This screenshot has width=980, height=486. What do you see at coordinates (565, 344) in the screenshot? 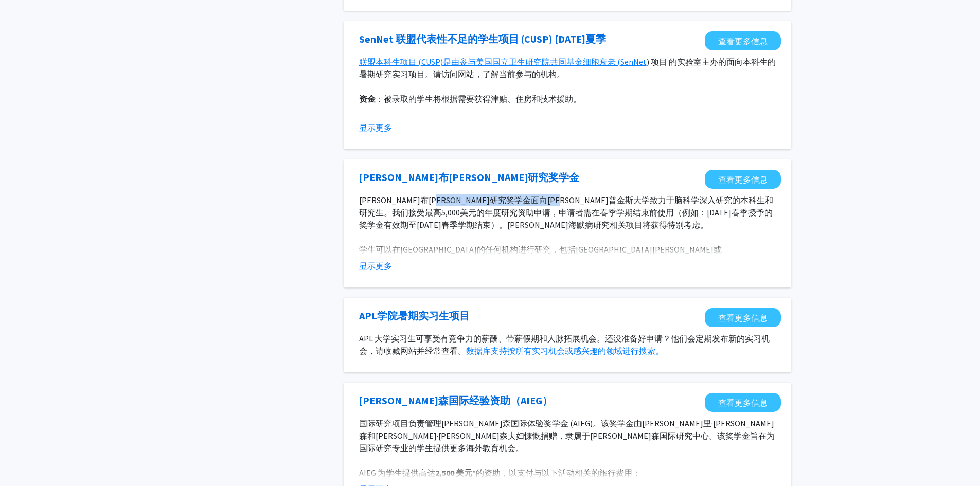
I see `font: APL 大学实习生可享受有竞争力的薪酬、带薪假期和人脉拓展机会。还没准备好申请？他们会定期发布新的实习机会，请收藏网站并经常查看。` at bounding box center [565, 344].